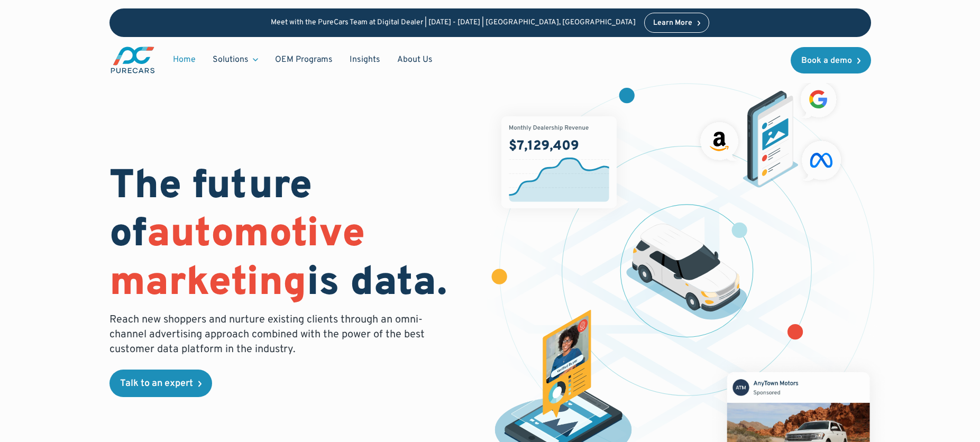 The image size is (980, 442). What do you see at coordinates (771, 132) in the screenshot?
I see `img: ads on social media and advertising partners` at bounding box center [771, 132].